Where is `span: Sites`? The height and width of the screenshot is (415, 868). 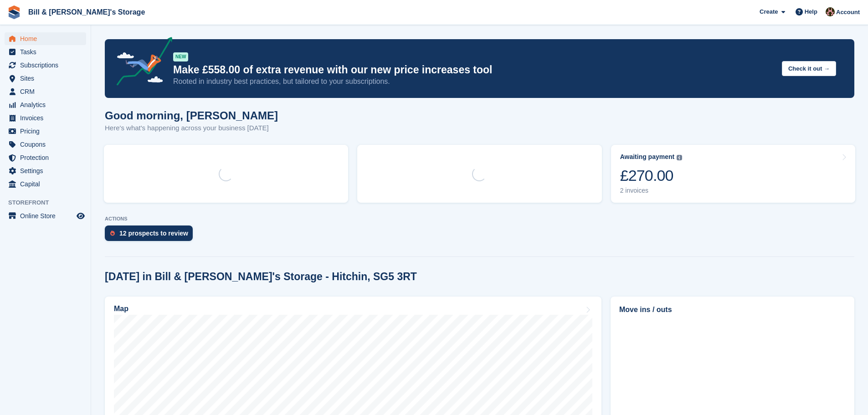
span: Sites is located at coordinates (47, 78).